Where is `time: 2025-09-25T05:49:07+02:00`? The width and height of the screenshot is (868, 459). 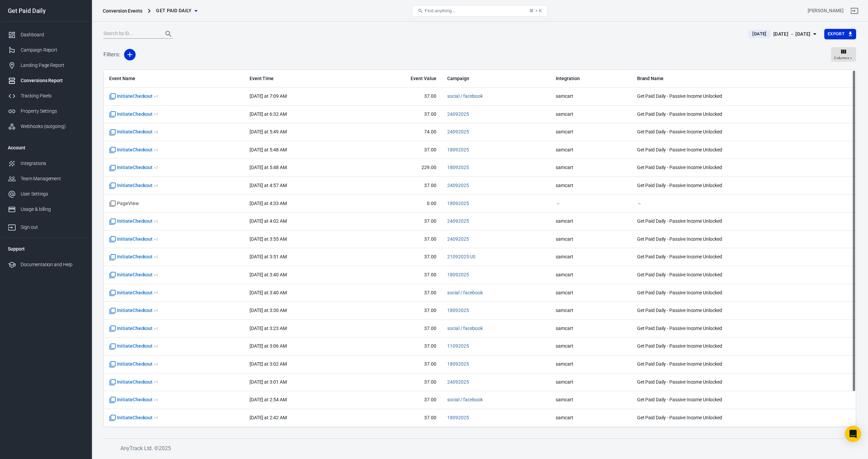
time: 2025-09-25T05:49:07+02:00 is located at coordinates (268, 132).